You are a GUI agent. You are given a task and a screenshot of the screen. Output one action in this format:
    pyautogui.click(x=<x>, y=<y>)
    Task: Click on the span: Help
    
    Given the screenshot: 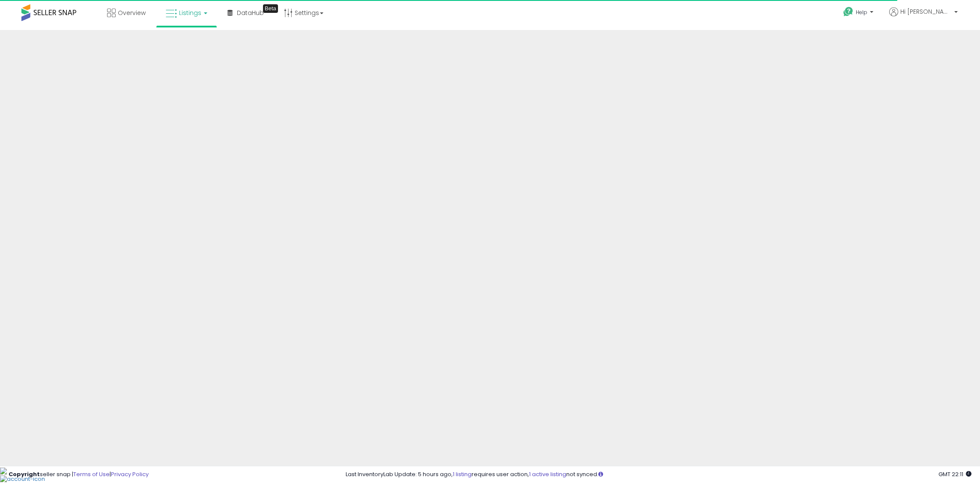 What is the action you would take?
    pyautogui.click(x=861, y=12)
    